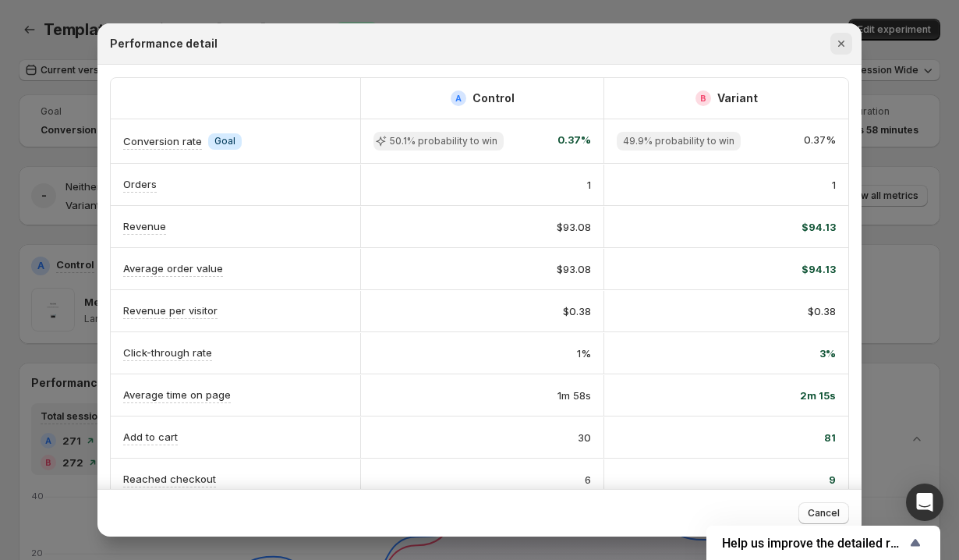  I want to click on span: Cancel, so click(823, 512).